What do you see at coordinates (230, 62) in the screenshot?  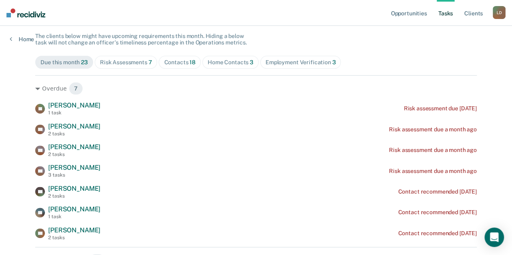 I see `div: Home Contacts` at bounding box center [230, 62].